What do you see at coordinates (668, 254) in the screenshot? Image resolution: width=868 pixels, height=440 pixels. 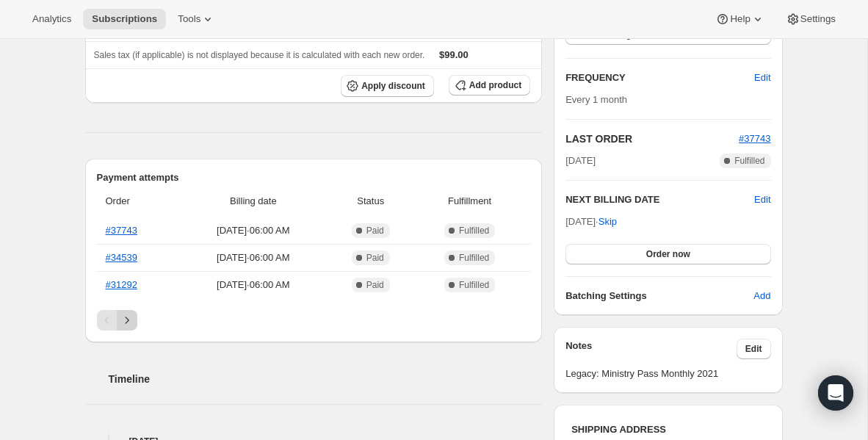 I see `span: Order now` at bounding box center [668, 254].